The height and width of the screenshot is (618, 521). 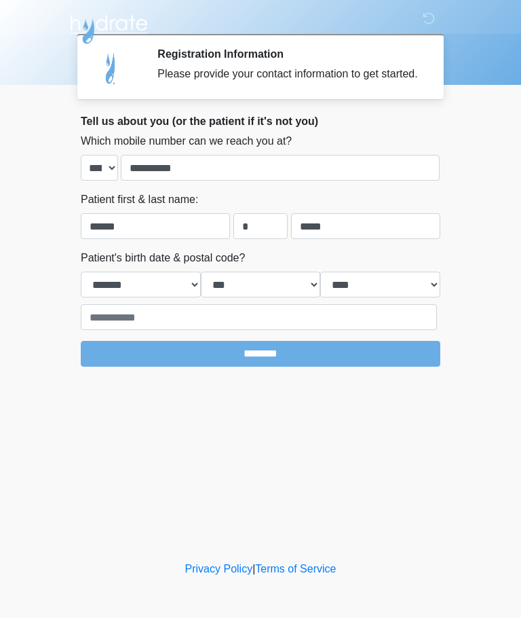 I want to click on label: Patient's birth date & postal code?, so click(x=163, y=258).